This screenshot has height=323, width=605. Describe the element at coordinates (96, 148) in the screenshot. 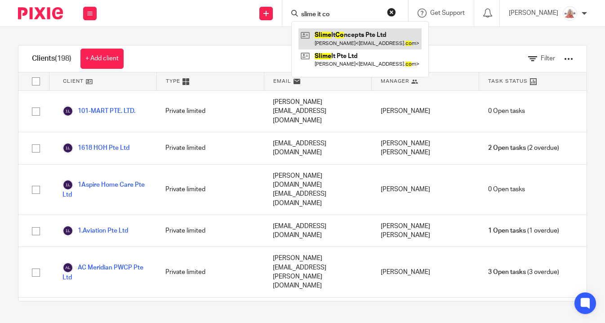

I see `a: 1618 HOH Pte Ltd` at that location.